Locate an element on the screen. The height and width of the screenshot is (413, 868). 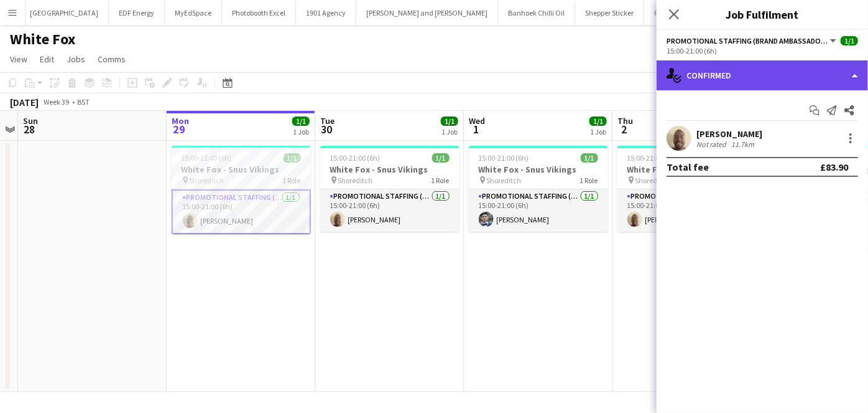
div: Confirmed is located at coordinates (763, 76).